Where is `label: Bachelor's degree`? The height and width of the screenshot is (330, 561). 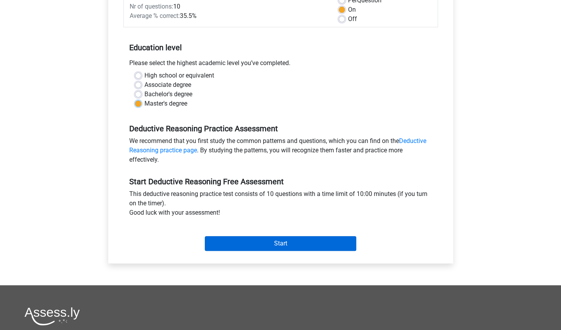 label: Bachelor's degree is located at coordinates (168, 94).